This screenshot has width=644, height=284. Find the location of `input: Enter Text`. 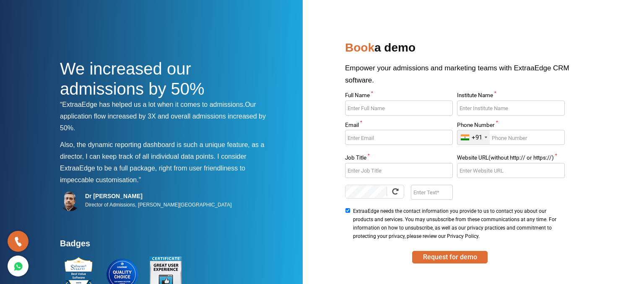

input: Enter Text is located at coordinates (431, 192).